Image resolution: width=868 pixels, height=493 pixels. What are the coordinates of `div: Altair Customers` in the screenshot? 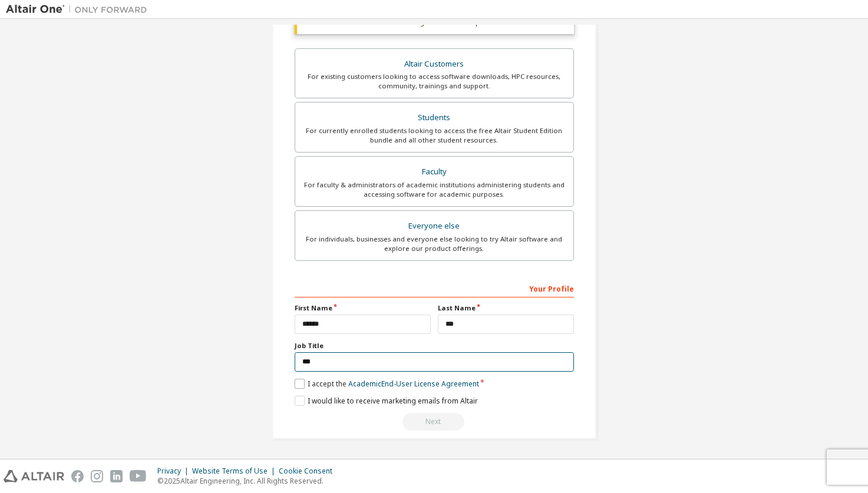 It's located at (434, 64).